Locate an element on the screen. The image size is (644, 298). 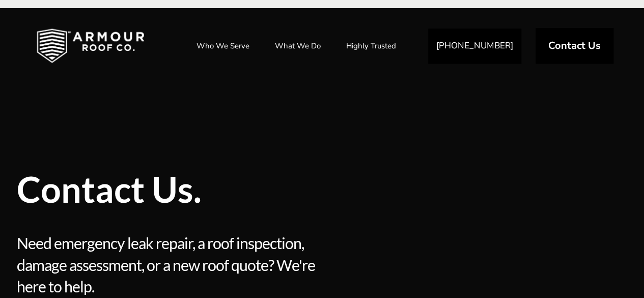
a: What We Do is located at coordinates (298, 46).